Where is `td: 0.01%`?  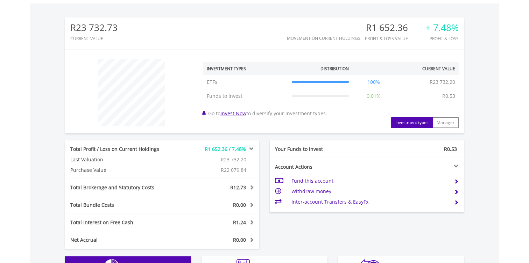
td: 0.01% is located at coordinates (374, 96).